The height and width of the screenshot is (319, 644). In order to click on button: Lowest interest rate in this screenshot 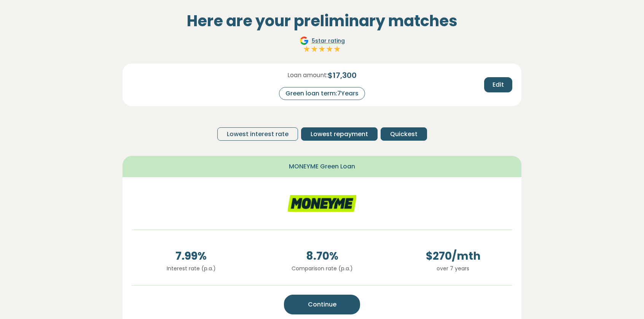, I will do `click(257, 134)`.